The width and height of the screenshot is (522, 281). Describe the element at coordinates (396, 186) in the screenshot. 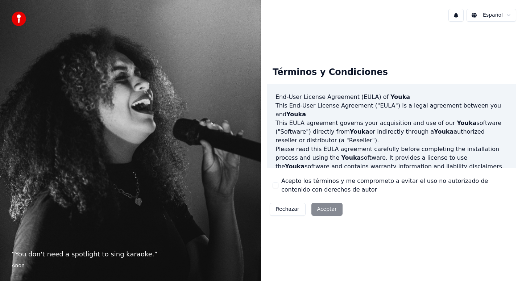

I see `label: Acepto los términos y me comprometo a evitar el uso no autorizado de contenido con derechos de autor` at that location.